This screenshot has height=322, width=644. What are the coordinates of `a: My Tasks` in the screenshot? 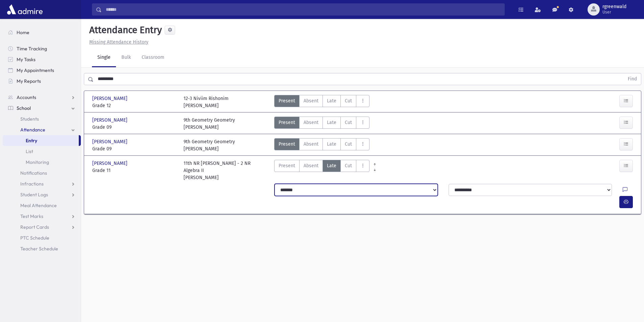 It's located at (42, 59).